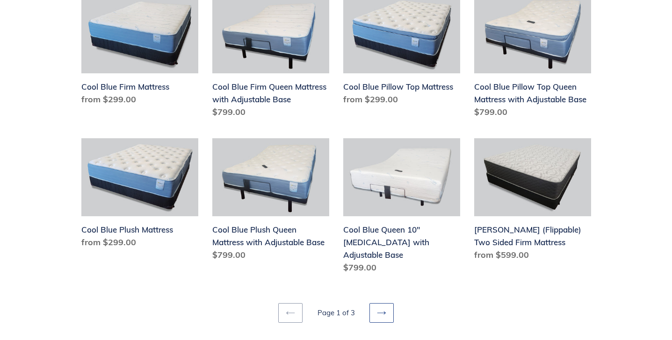 The height and width of the screenshot is (340, 672). Describe the element at coordinates (271, 202) in the screenshot. I see `a: Cool Blue Plush Queen Mattress with Adjustable Base` at that location.